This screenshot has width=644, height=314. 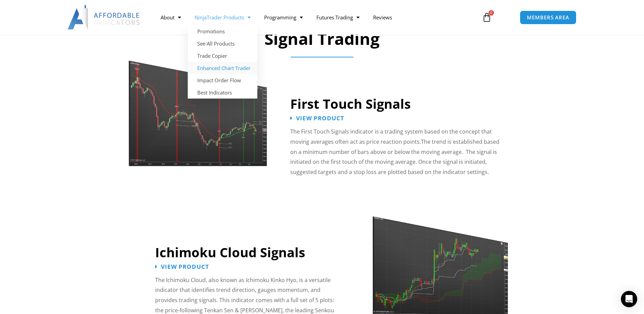 I want to click on a: First Touch Signals, so click(x=350, y=104).